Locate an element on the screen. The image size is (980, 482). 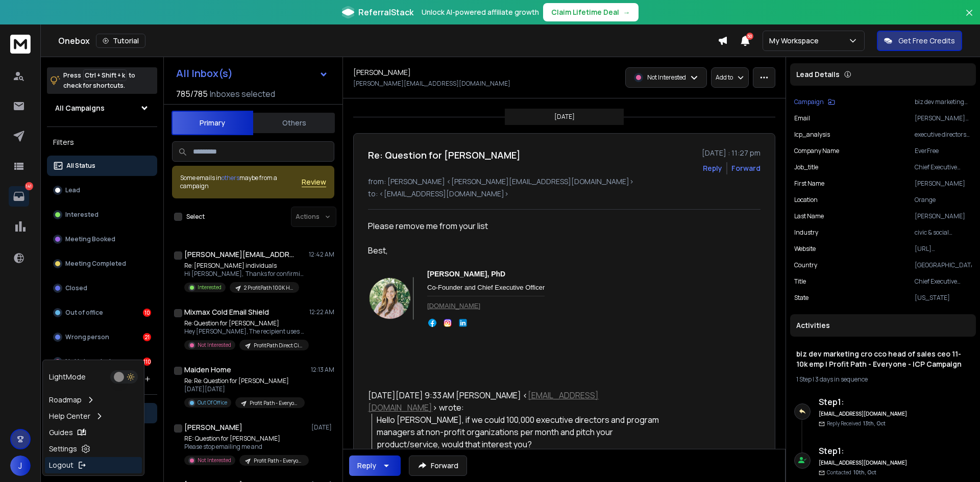
p: Add to is located at coordinates (725, 78).